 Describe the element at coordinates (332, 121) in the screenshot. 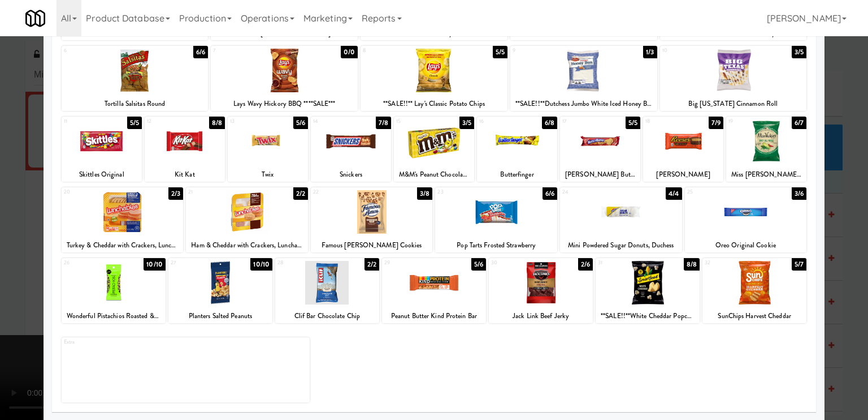

I see `div: 14` at that location.